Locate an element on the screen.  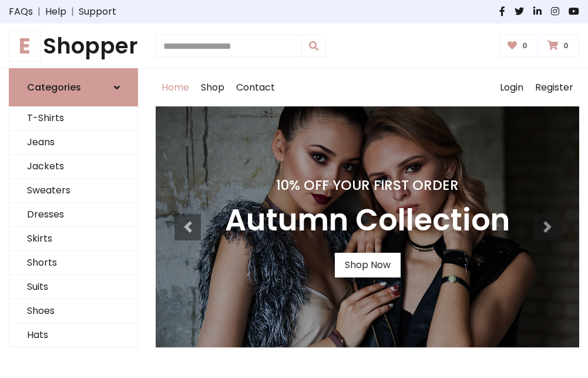
a: Jeans is located at coordinates (73, 142).